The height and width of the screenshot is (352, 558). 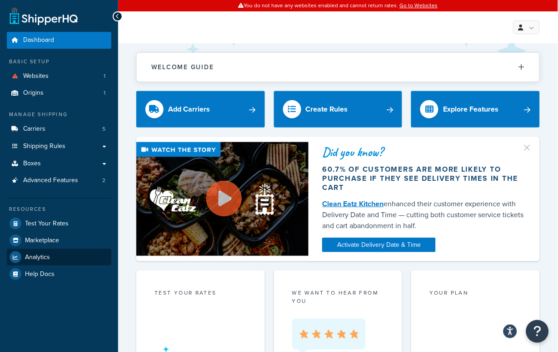 I want to click on a: Add Carriers, so click(x=201, y=109).